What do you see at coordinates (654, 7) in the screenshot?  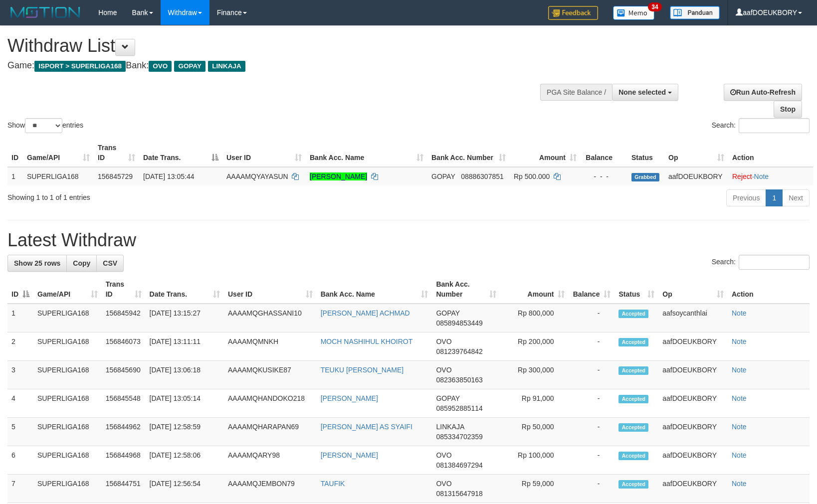 I see `span: 34` at bounding box center [654, 7].